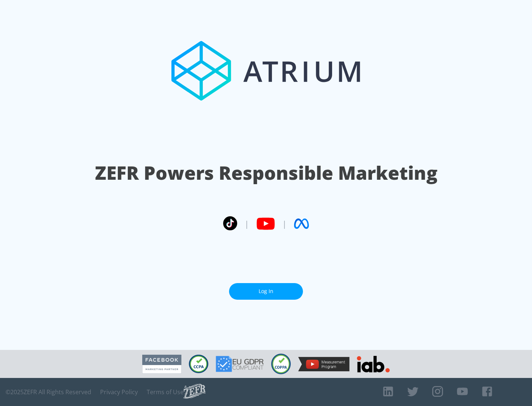  Describe the element at coordinates (119, 392) in the screenshot. I see `a: Privacy Policy` at that location.